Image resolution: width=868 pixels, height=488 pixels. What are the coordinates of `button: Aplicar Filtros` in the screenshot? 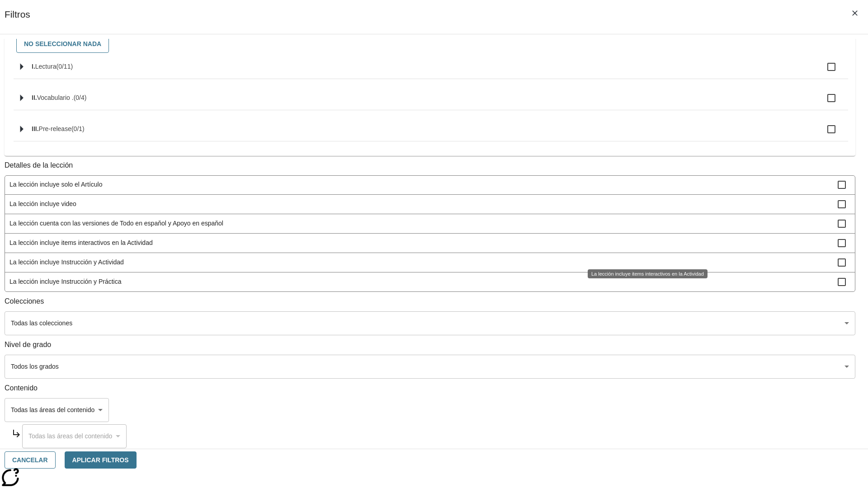 It's located at (100, 460).